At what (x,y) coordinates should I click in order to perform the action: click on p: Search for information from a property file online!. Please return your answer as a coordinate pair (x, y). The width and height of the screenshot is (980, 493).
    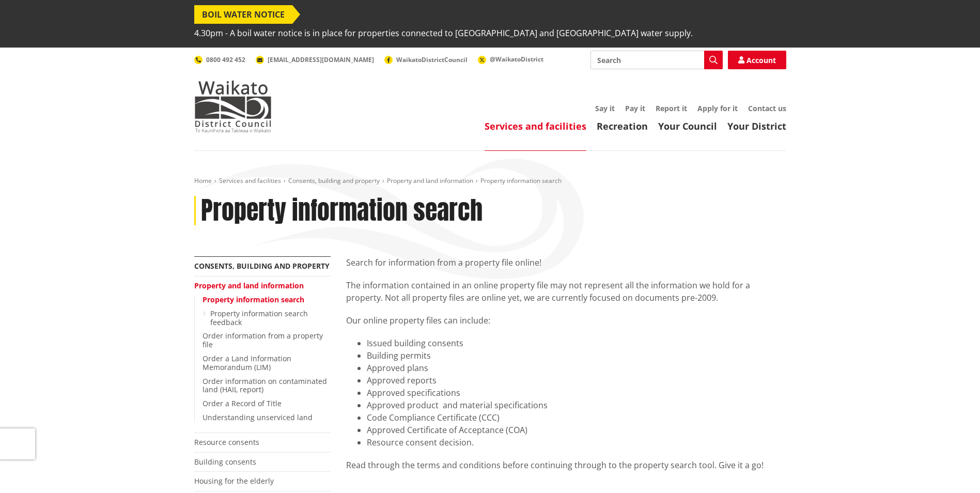
    Looking at the image, I should click on (566, 262).